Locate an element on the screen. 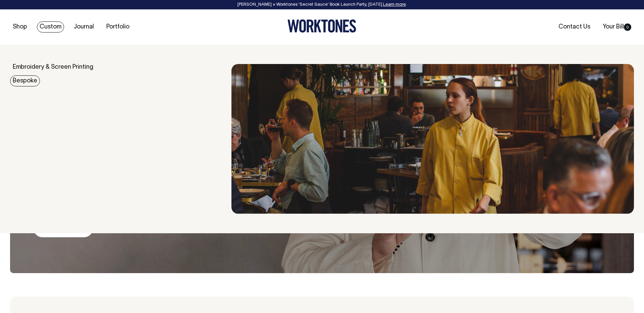 The width and height of the screenshot is (644, 313). a: Shop is located at coordinates (20, 27).